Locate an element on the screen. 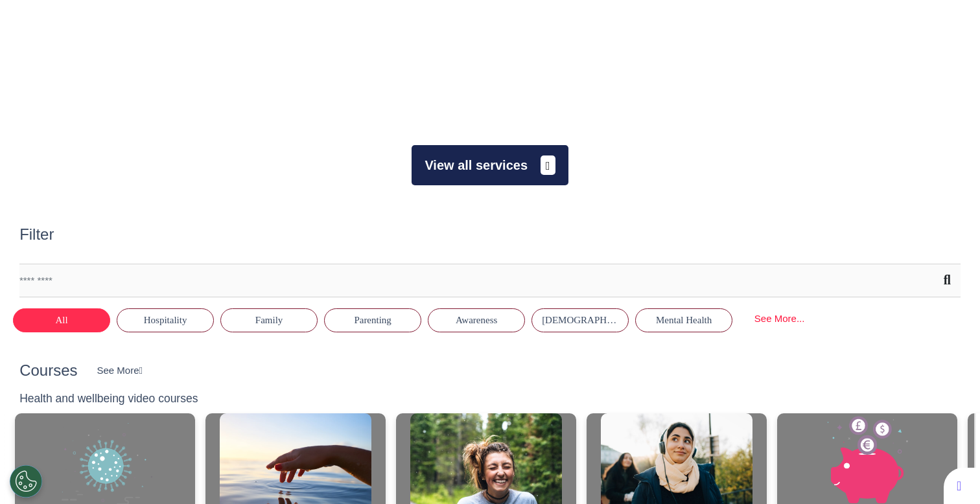  h2: Courses is located at coordinates (48, 370).